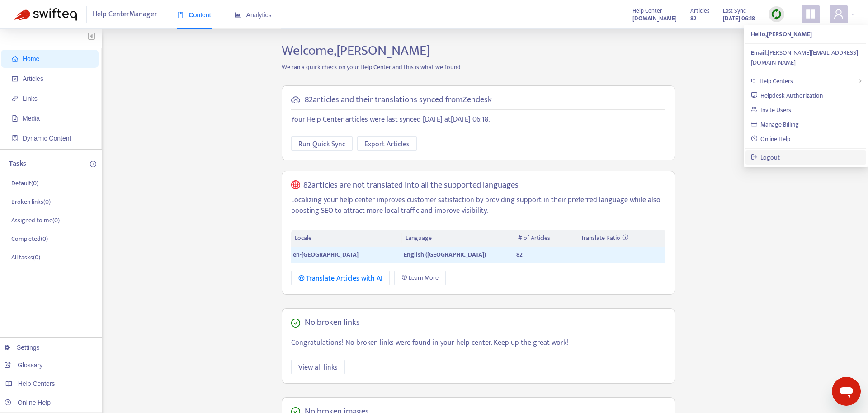  What do you see at coordinates (520, 254) in the screenshot?
I see `span: 82` at bounding box center [520, 254].